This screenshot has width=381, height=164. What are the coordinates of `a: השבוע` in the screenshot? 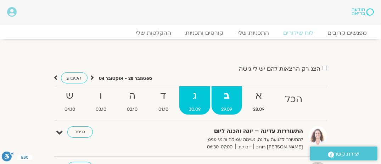 It's located at (74, 78).